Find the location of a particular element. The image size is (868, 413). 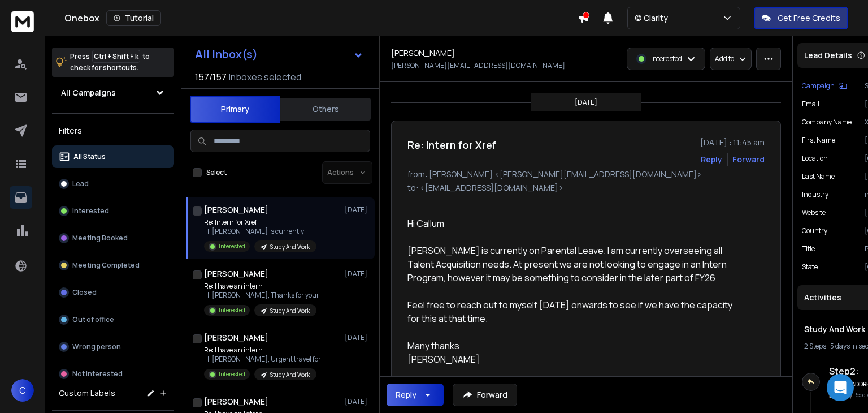

p: Out of office is located at coordinates (93, 319).